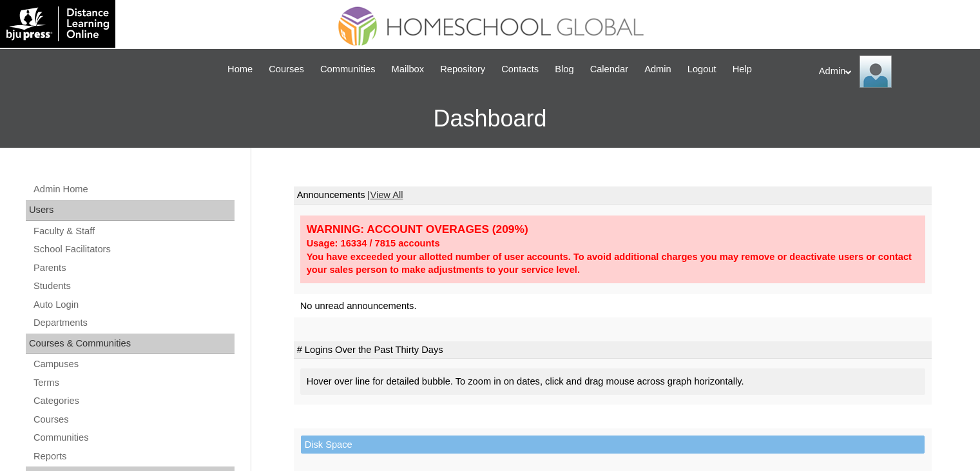 Image resolution: width=980 pixels, height=471 pixels. Describe the element at coordinates (286, 69) in the screenshot. I see `span: Courses` at that location.